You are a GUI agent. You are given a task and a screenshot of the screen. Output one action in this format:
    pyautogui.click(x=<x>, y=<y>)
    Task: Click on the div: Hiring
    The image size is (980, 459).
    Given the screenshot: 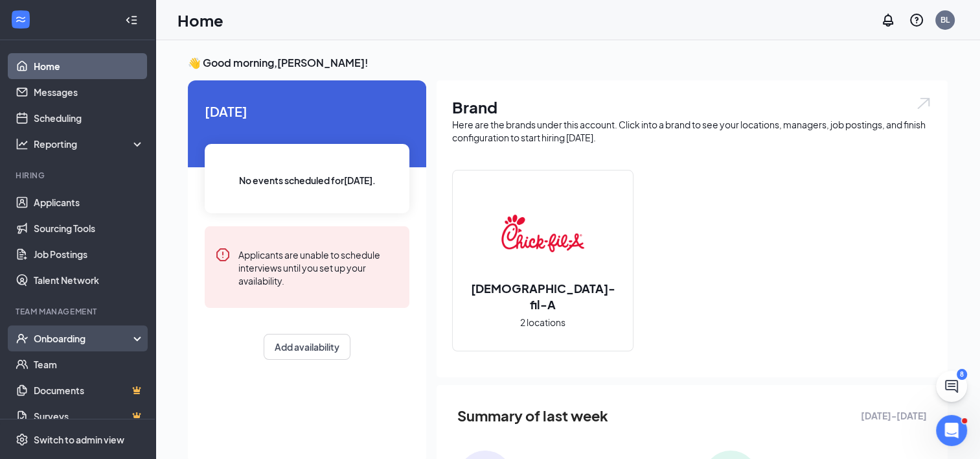 What is the action you would take?
    pyautogui.click(x=78, y=175)
    